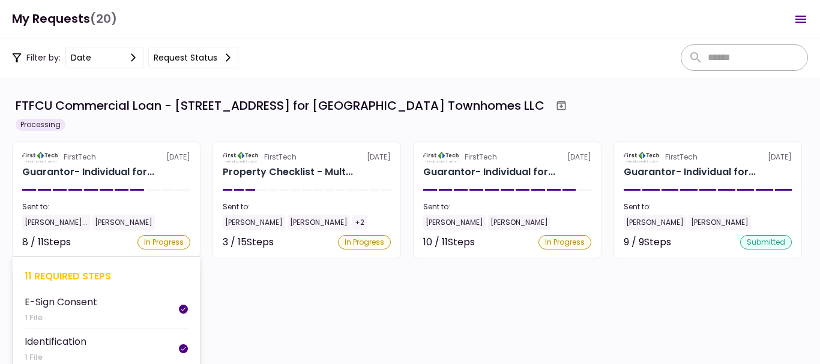 The height and width of the screenshot is (364, 820). What do you see at coordinates (55, 341) in the screenshot?
I see `div: Identification` at bounding box center [55, 341].